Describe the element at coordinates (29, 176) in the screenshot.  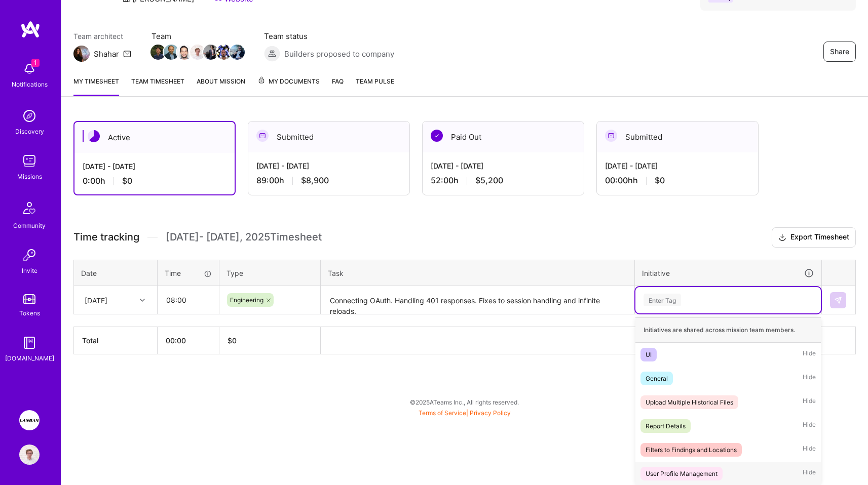
I see `div: Missions` at that location.